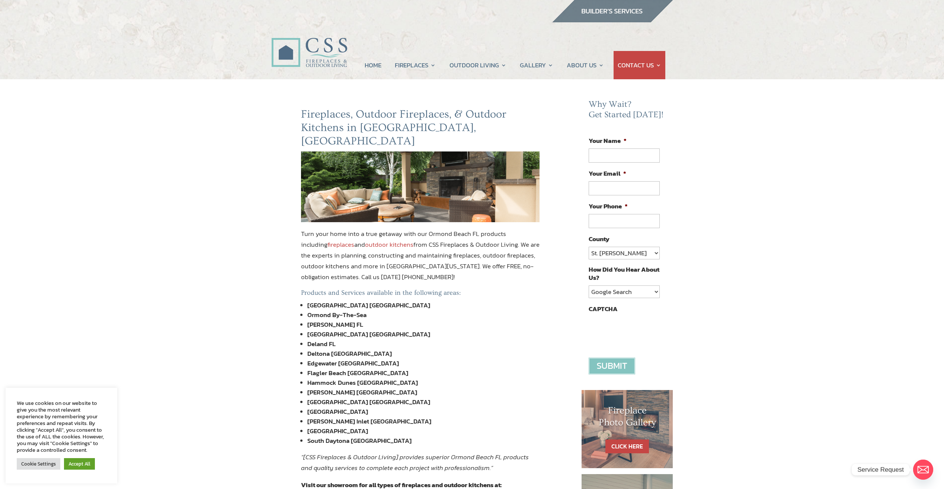  Describe the element at coordinates (627, 446) in the screenshot. I see `a: CLICK HERE` at that location.